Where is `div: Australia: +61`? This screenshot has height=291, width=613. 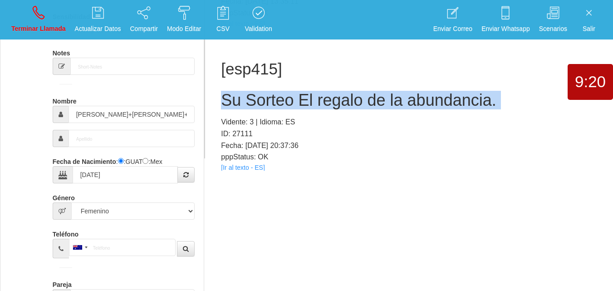 div: Australia: +61 is located at coordinates (80, 247).